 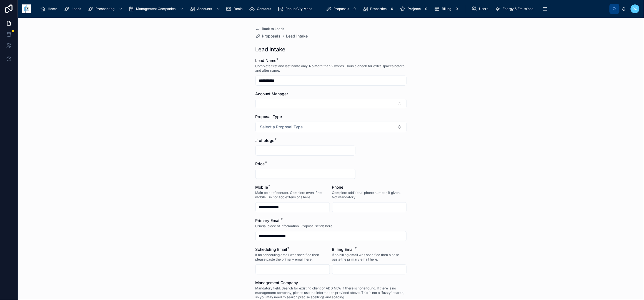 I want to click on span: Billing Email, so click(x=344, y=249).